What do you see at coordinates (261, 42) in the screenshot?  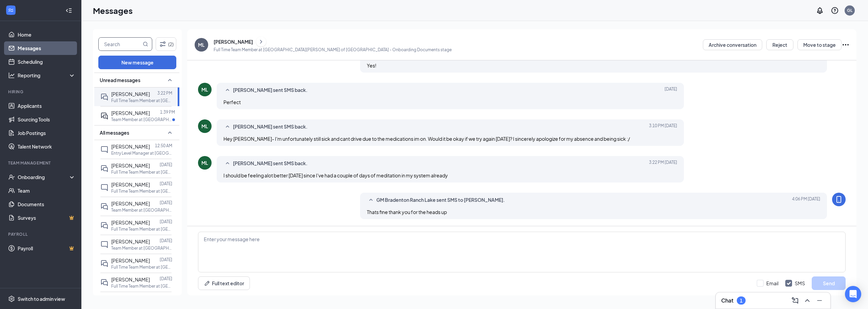 I see `svg: ChevronRight` at bounding box center [261, 42].